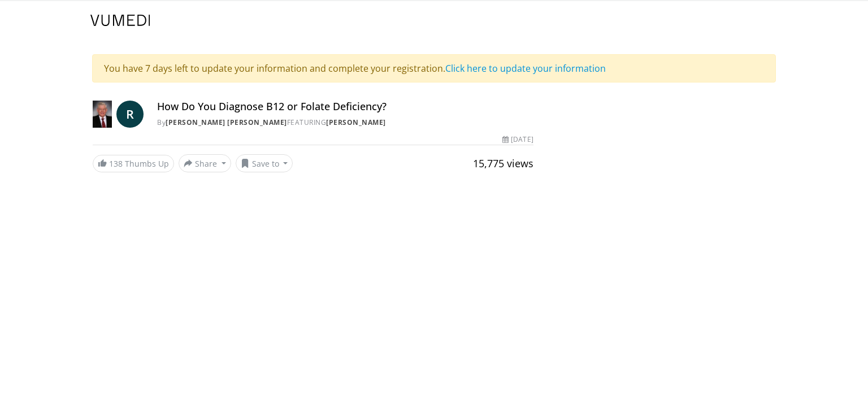 Image resolution: width=868 pixels, height=417 pixels. Describe the element at coordinates (503, 164) in the screenshot. I see `span: 15,775 views` at that location.